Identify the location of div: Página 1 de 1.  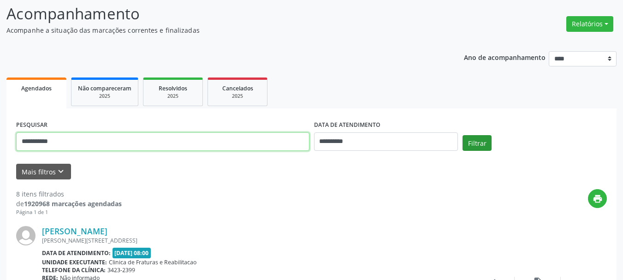
(69, 212).